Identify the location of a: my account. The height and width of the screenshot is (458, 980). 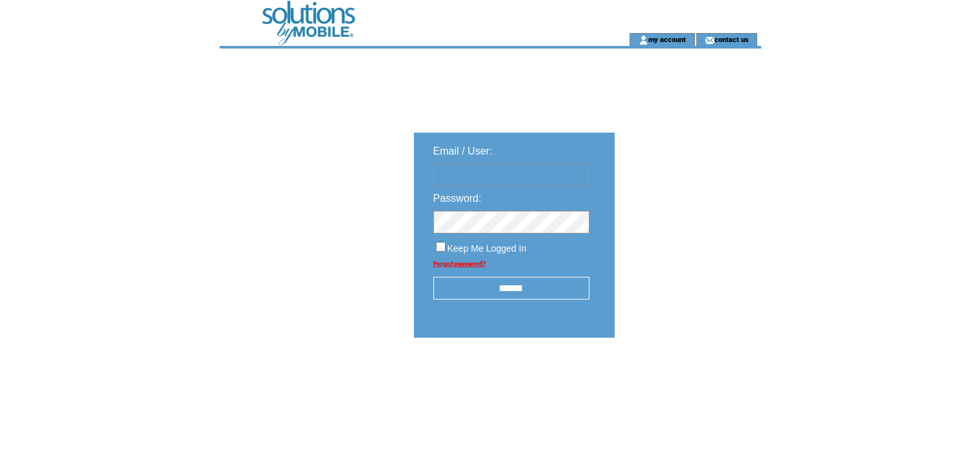
(667, 39).